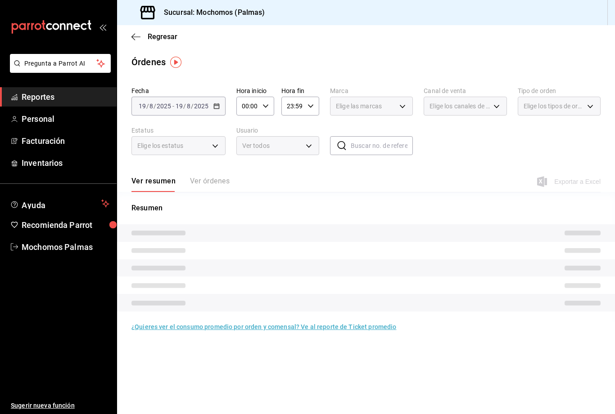 The image size is (615, 414). Describe the element at coordinates (103, 27) in the screenshot. I see `button: open_drawer_menu` at that location.